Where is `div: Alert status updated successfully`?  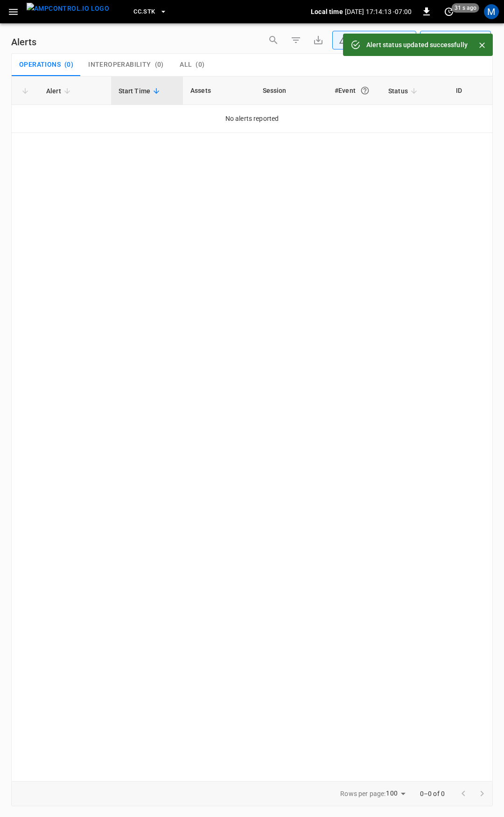 div: Alert status updated successfully is located at coordinates (416, 45).